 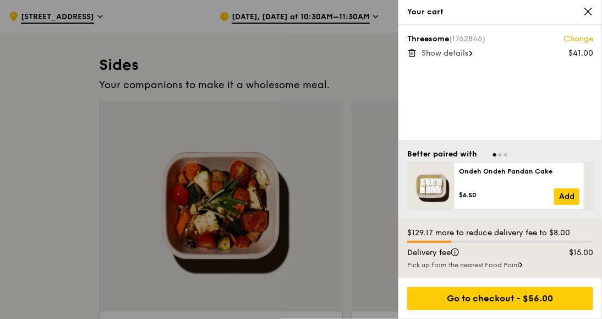 I want to click on div: $129.17 more to reduce delivery fee to $8.00, so click(x=500, y=233).